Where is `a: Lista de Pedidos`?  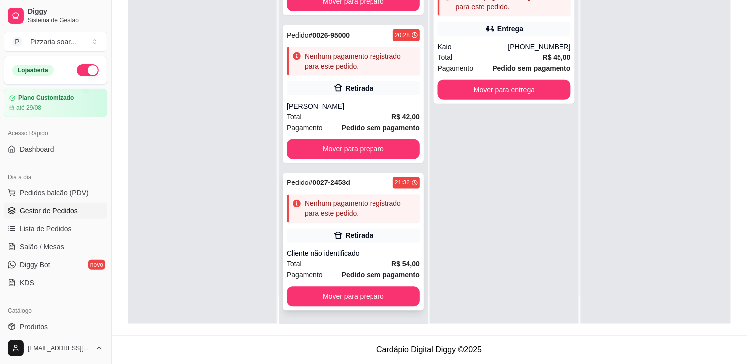
a: Lista de Pedidos is located at coordinates (55, 229).